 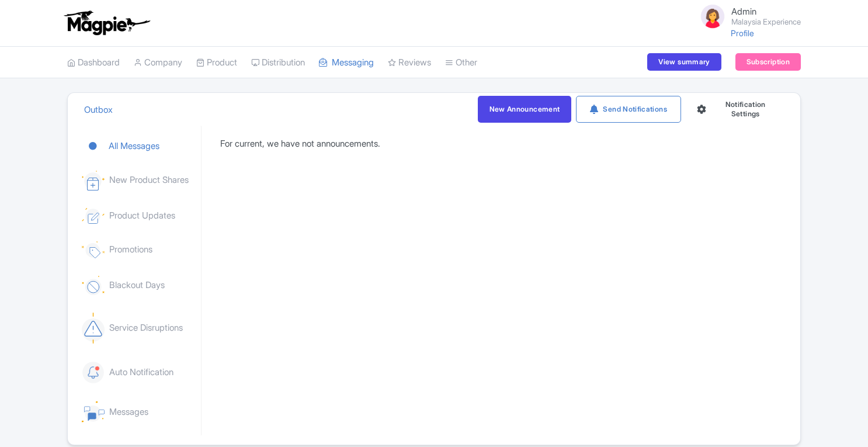 I want to click on a: Messaging, so click(x=347, y=62).